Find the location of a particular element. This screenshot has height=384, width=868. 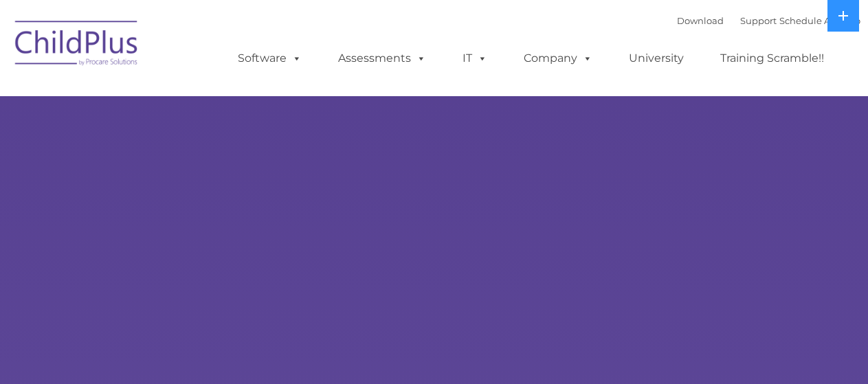

a: Support is located at coordinates (757, 21).